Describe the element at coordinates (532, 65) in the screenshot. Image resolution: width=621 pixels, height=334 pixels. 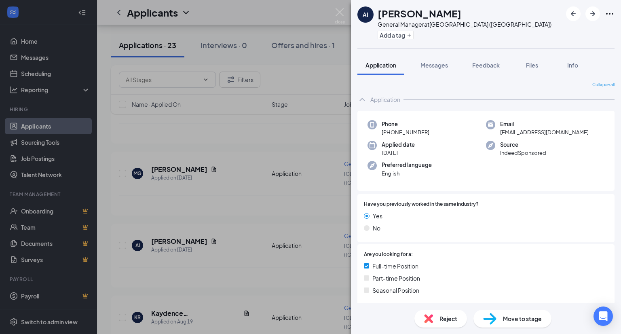
I see `span: Files` at that location.